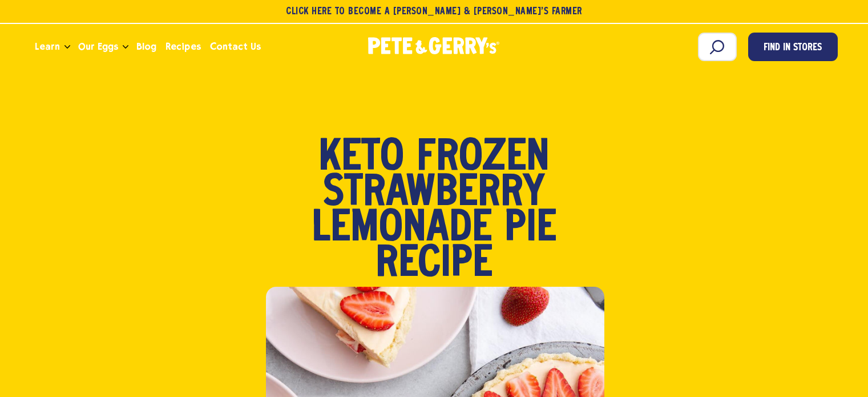  What do you see at coordinates (146, 47) in the screenshot?
I see `a: Blog` at bounding box center [146, 47].